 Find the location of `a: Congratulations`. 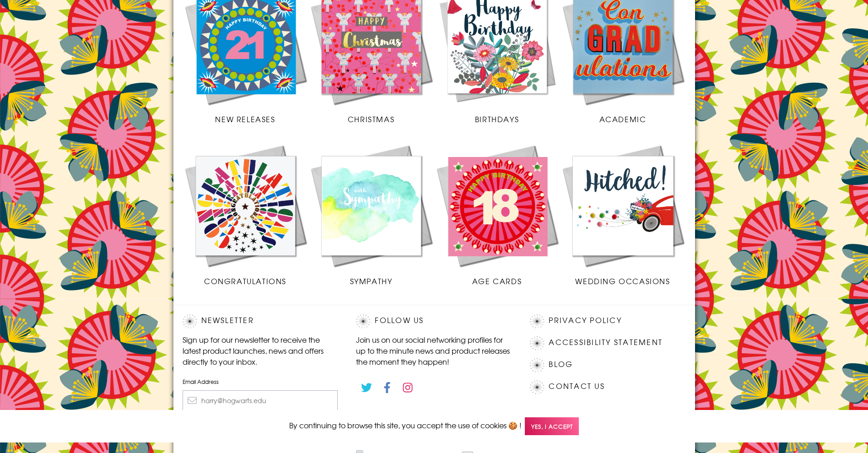

a: Congratulations is located at coordinates (245, 215).